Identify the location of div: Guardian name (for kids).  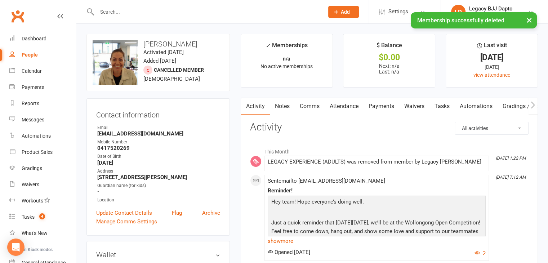
(159, 186).